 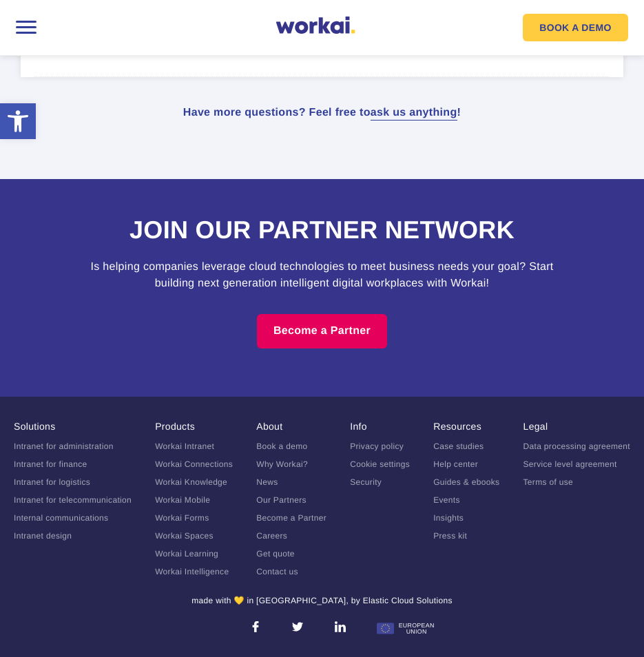 What do you see at coordinates (458, 426) in the screenshot?
I see `a: Resources` at bounding box center [458, 426].